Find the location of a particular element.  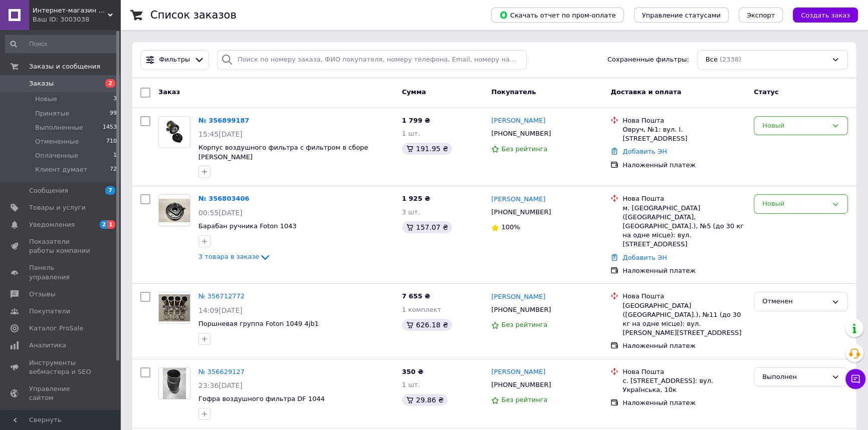

input: Поиск по номеру заказа, ФИО покупателя, номеру телефона, Email, номеру накладной is located at coordinates (372, 60).